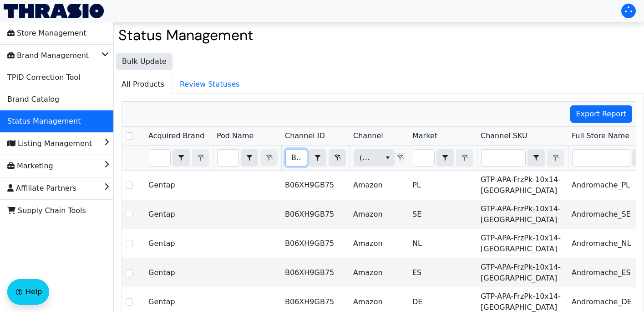  What do you see at coordinates (443, 185) in the screenshot?
I see `td: PL` at bounding box center [443, 185].